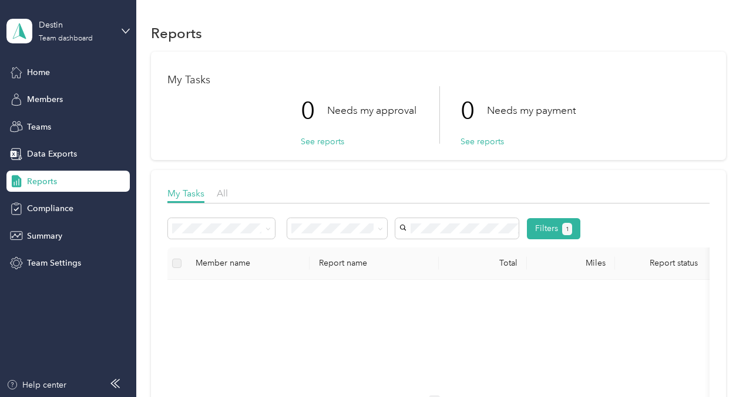 Image resolution: width=746 pixels, height=397 pixels. I want to click on th: Report name, so click(374, 264).